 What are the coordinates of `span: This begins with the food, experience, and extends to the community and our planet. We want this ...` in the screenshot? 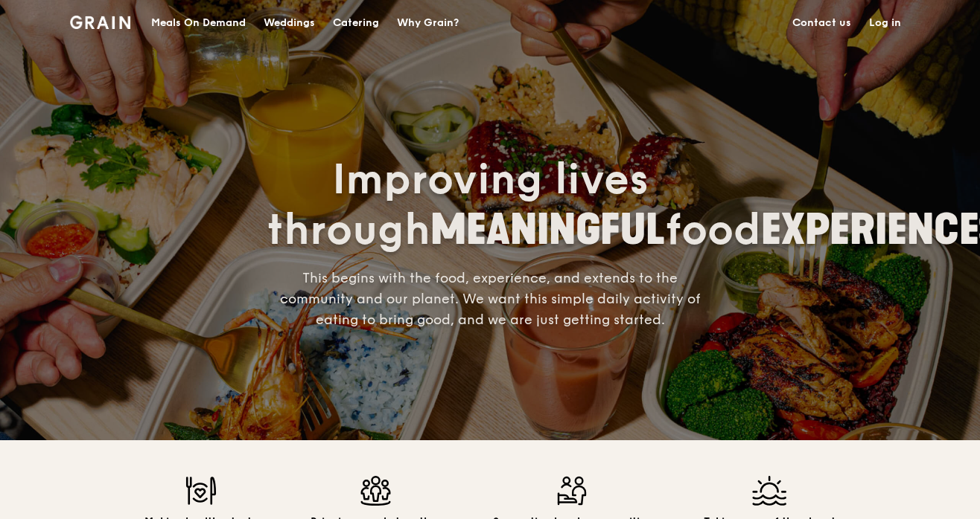 It's located at (490, 299).